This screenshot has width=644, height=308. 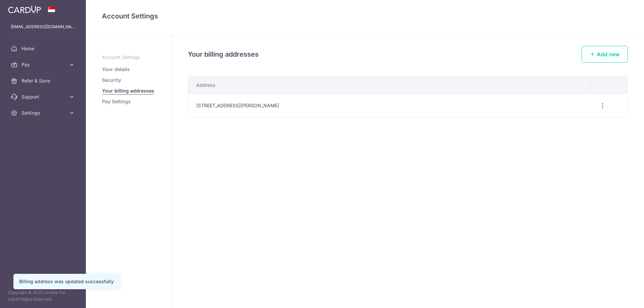 What do you see at coordinates (116, 101) in the screenshot?
I see `a: Pay Settings` at bounding box center [116, 101].